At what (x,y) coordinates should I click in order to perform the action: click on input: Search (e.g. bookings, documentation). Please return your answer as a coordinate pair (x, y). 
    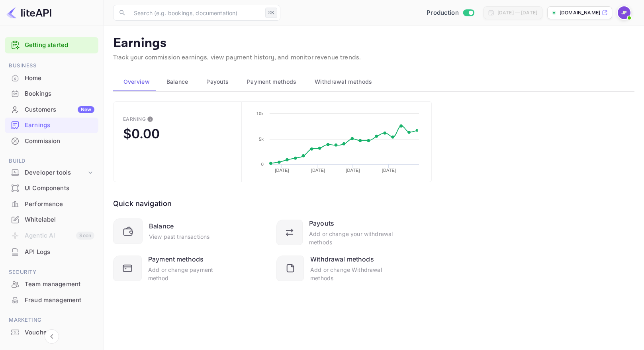
    Looking at the image, I should click on (195, 12).